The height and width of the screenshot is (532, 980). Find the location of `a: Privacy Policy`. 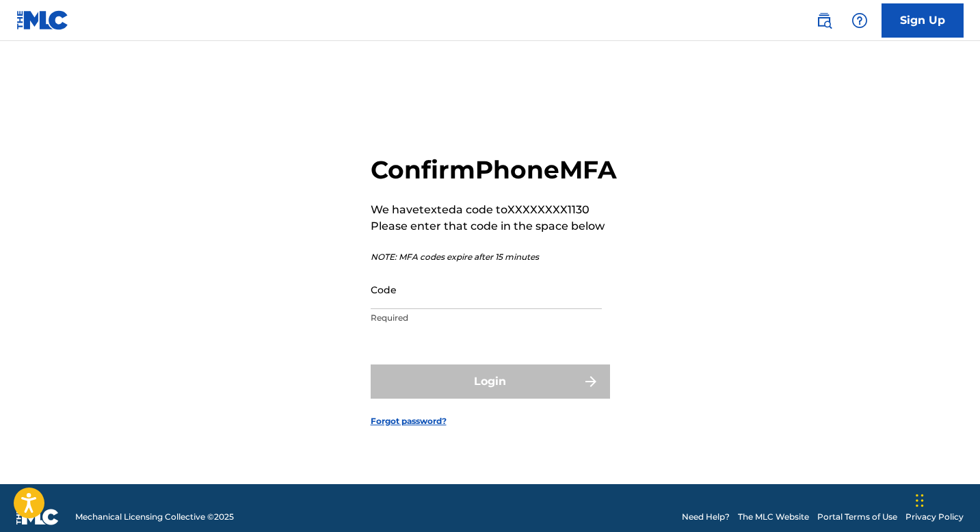

a: Privacy Policy is located at coordinates (934, 517).